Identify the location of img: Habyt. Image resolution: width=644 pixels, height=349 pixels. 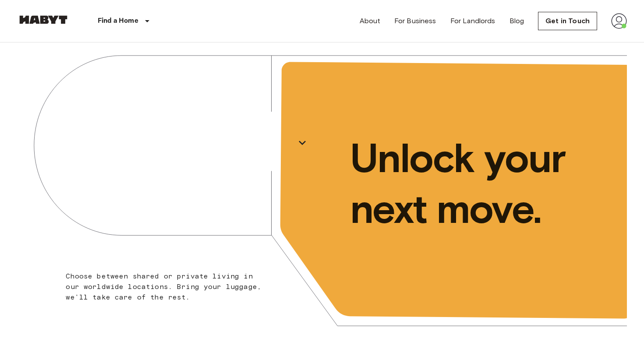
(44, 20).